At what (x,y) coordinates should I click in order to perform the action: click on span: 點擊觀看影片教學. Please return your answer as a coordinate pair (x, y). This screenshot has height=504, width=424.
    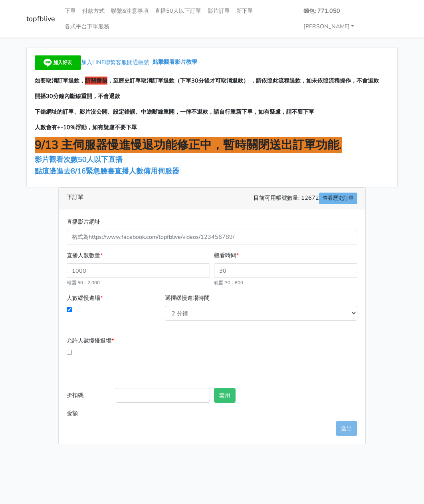
    Looking at the image, I should click on (175, 62).